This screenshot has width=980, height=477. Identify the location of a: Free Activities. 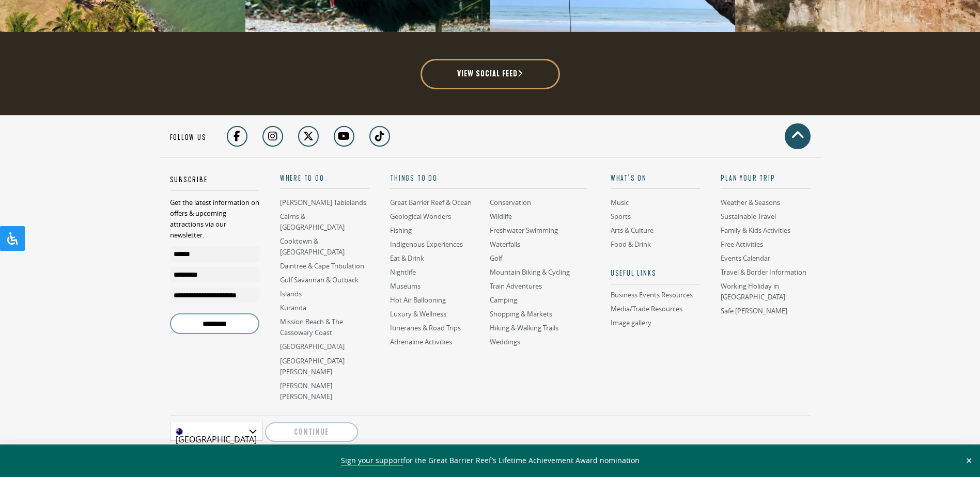
(742, 244).